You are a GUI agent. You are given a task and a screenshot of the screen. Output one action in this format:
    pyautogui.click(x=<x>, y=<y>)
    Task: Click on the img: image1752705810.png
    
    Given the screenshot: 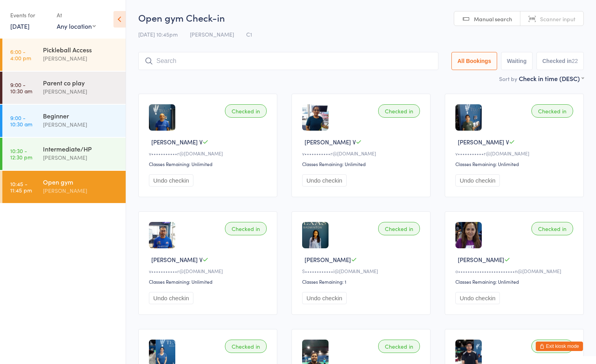 What is the action you would take?
    pyautogui.click(x=315, y=117)
    